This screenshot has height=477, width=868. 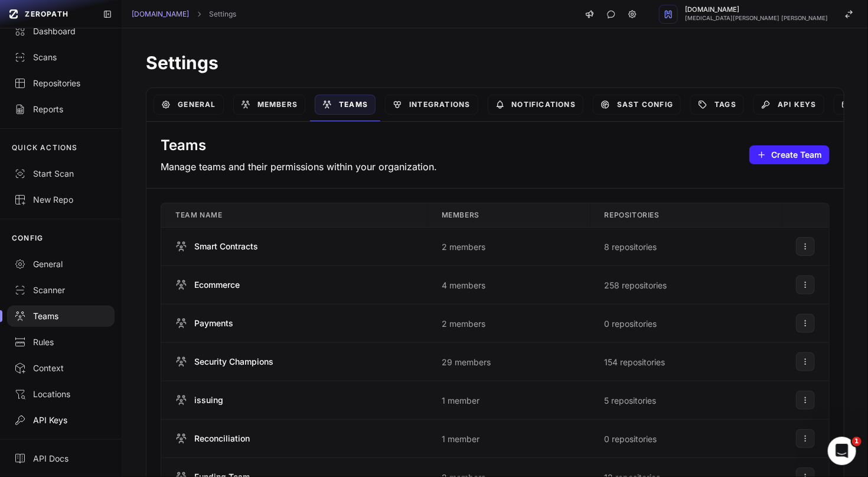 What do you see at coordinates (213, 323) in the screenshot?
I see `span: Payments` at bounding box center [213, 323].